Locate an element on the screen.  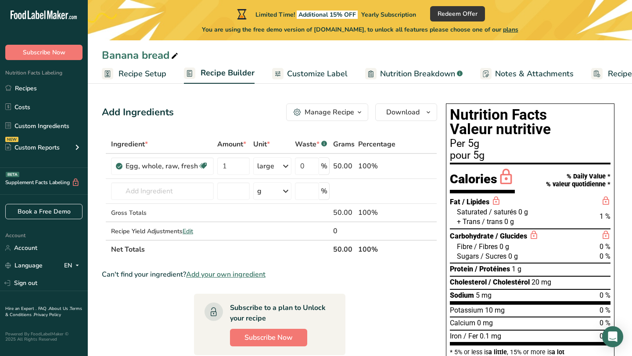
span: Carbohydrate is located at coordinates (472, 236).